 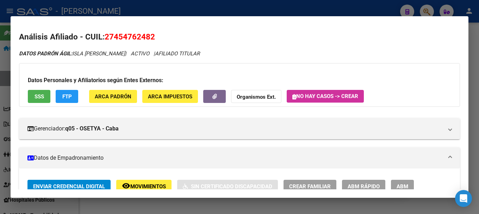 I want to click on h2: Análisis Afiliado - CUIL:, so click(x=239, y=37).